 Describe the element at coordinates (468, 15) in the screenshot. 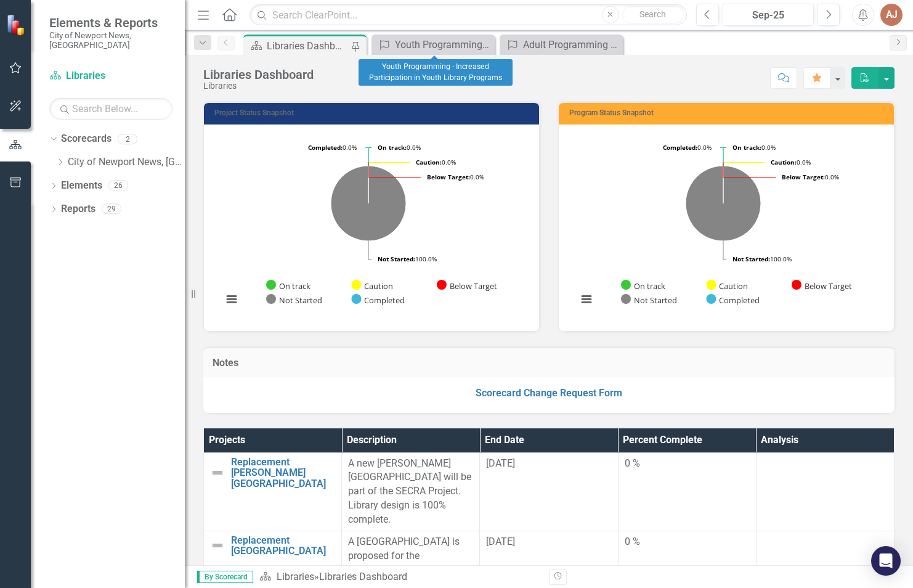

I see `input: Search ClearPoint...` at that location.